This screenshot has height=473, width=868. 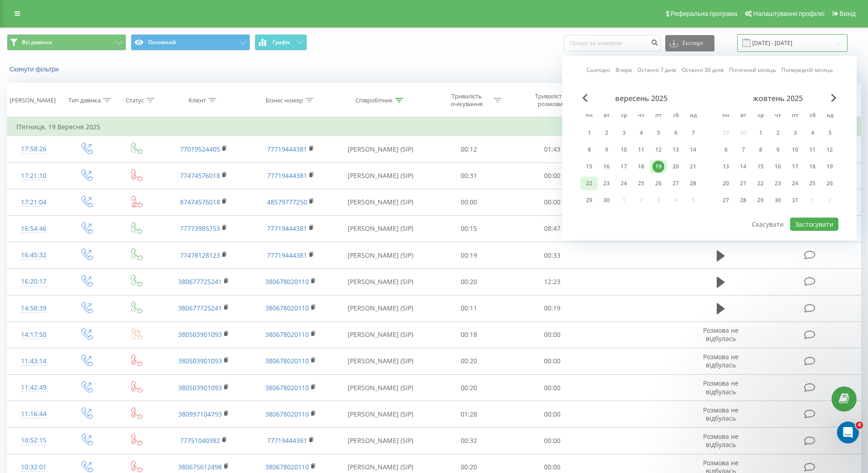 I want to click on button: Експорт, so click(x=690, y=43).